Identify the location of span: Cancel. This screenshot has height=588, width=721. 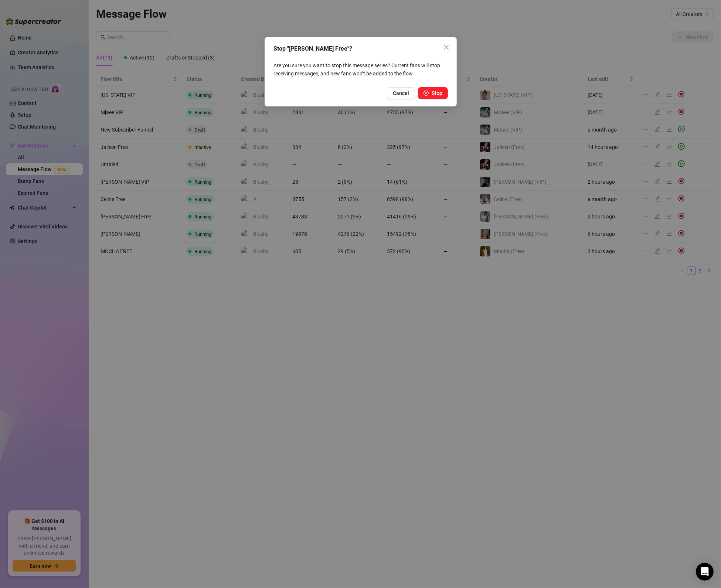
(401, 93).